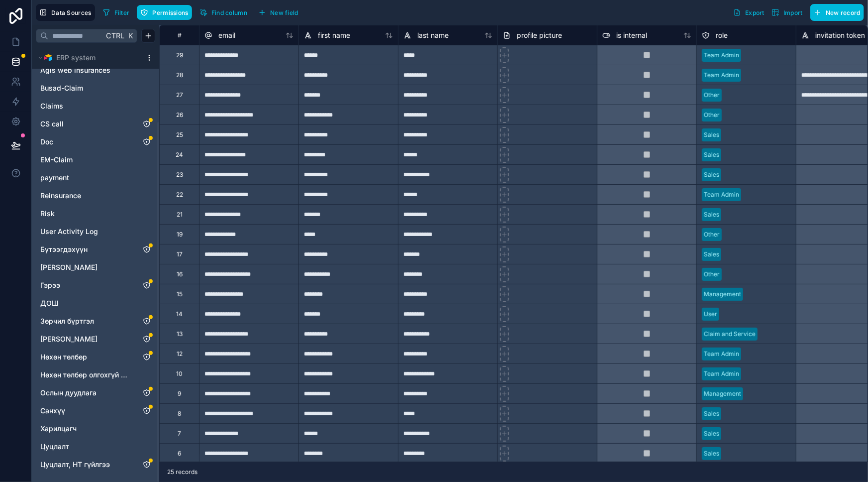 Image resolution: width=868 pixels, height=482 pixels. I want to click on a: Doc, so click(86, 142).